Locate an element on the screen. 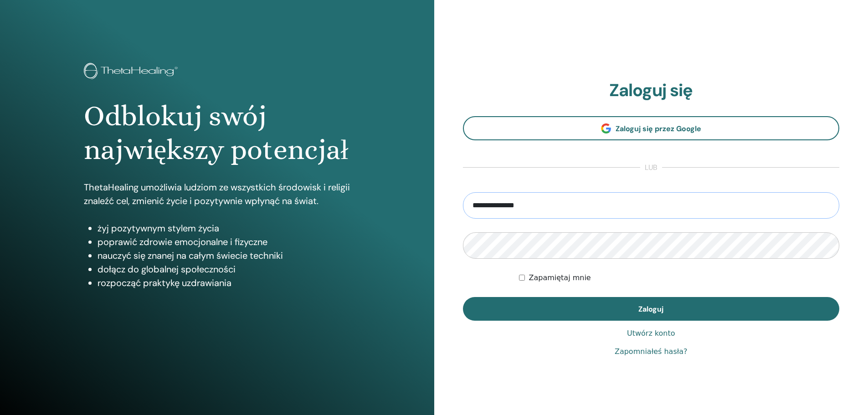 The image size is (868, 415). p: ThetaHealing umożliwia ludziom ze wszystkich środowisk i religii znaleźć cel, zmienić życie i poz... is located at coordinates (217, 194).